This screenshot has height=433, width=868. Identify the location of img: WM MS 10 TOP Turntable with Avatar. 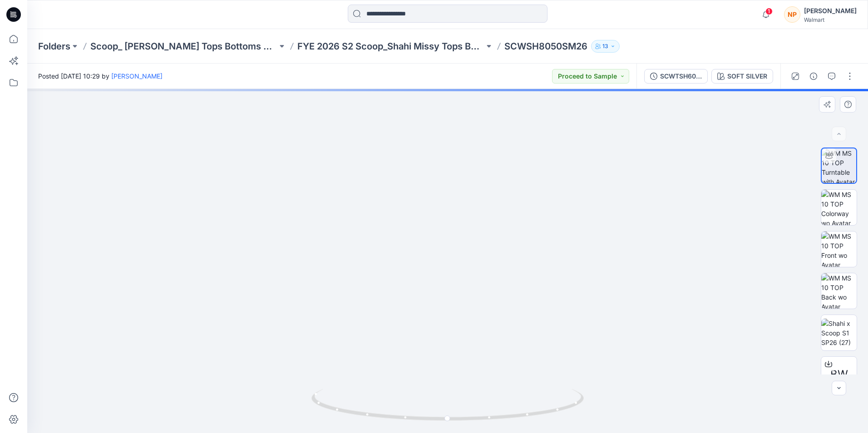
(839, 166).